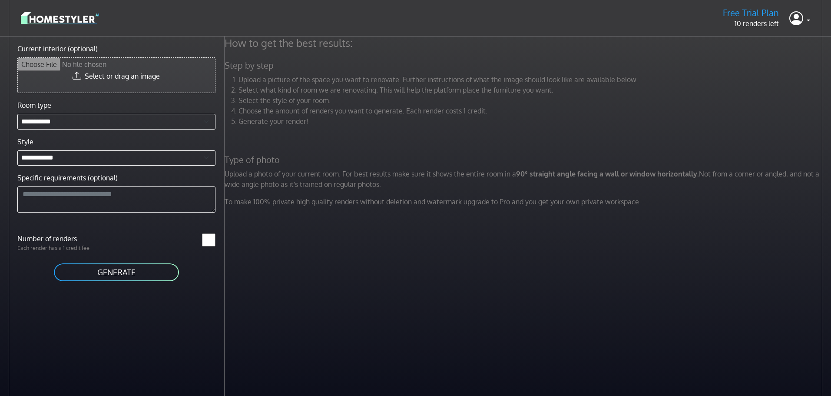  I want to click on img: logo-3de290ba35641baa71223ecac5eacb59cb85b4c7fdf211dc9aaecaaee71ea2f8.svg, so click(60, 18).